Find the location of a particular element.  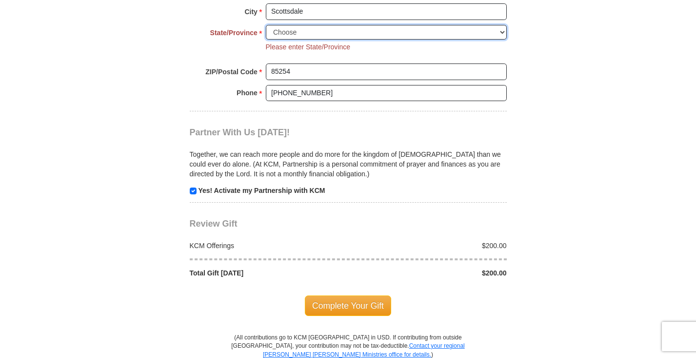

div: KCM Offerings is located at coordinates (266, 245).